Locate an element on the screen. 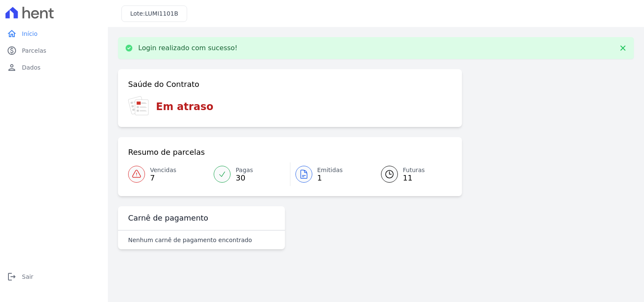 The width and height of the screenshot is (644, 302). a: Emitidas 1 is located at coordinates (331, 174).